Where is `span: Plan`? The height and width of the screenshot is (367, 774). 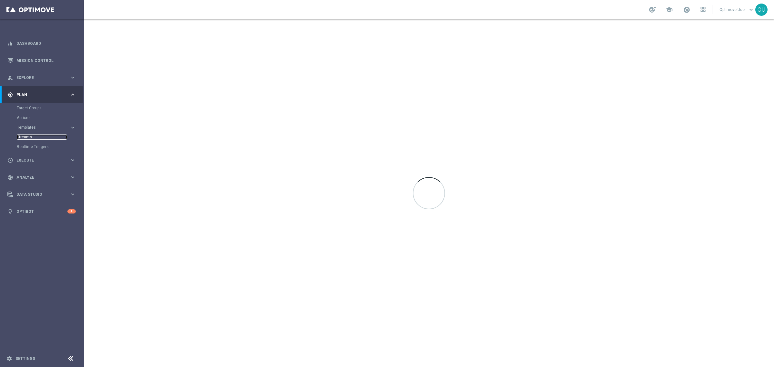
span: Plan is located at coordinates (43, 95).